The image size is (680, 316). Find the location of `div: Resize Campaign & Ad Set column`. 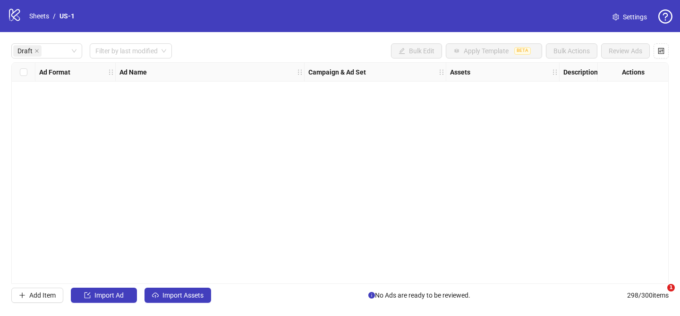

div: Resize Campaign & Ad Set column is located at coordinates (444, 72).